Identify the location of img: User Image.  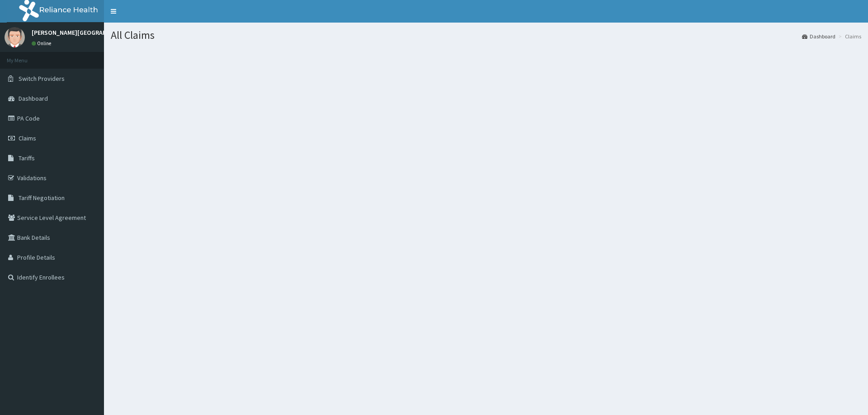
(15, 37).